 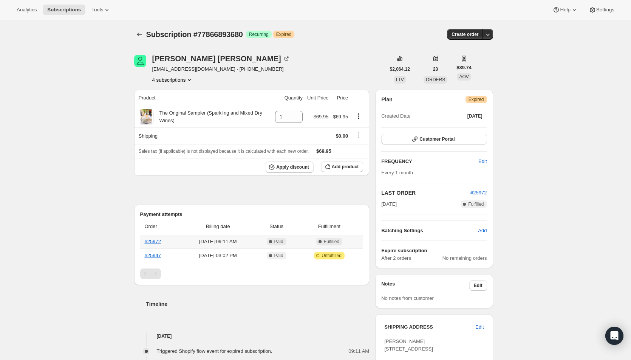 What do you see at coordinates (252, 273) in the screenshot?
I see `nav: Pagination` at bounding box center [252, 273].